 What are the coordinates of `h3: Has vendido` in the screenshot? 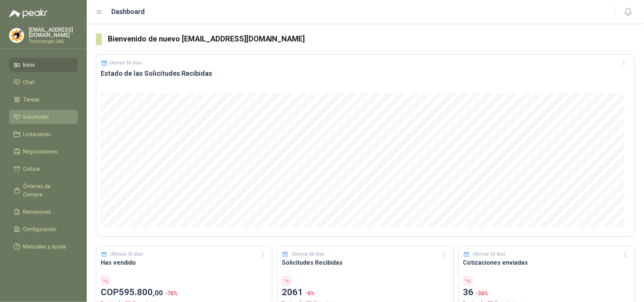 It's located at (184, 263).